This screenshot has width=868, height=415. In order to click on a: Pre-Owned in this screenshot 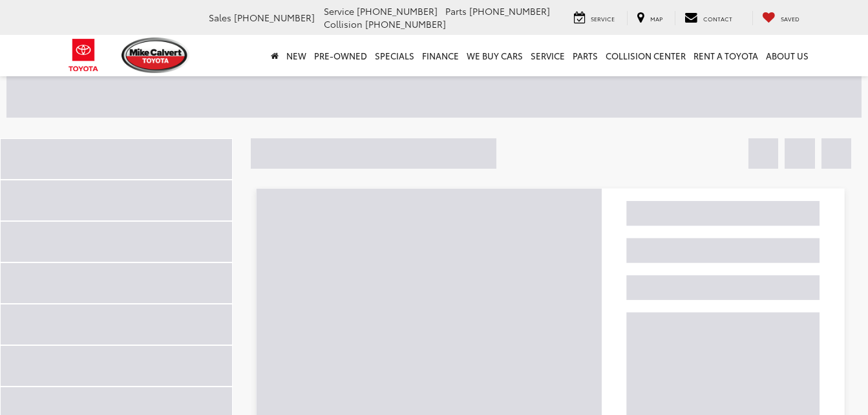, I will do `click(341, 56)`.